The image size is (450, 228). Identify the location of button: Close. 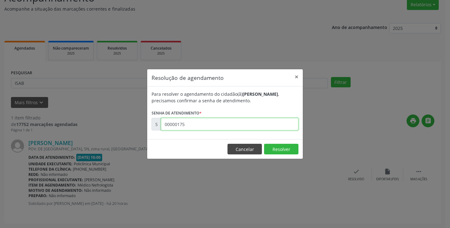
(296, 77).